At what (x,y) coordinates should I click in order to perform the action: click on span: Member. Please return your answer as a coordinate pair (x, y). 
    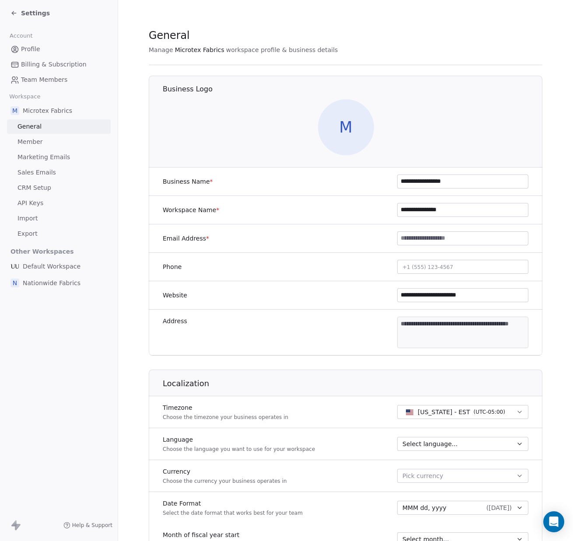
    Looking at the image, I should click on (30, 142).